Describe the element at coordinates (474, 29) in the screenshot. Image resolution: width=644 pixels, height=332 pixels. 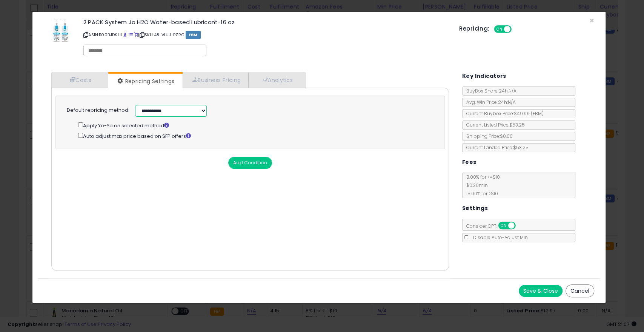
I see `h5: Repricing:` at that location.